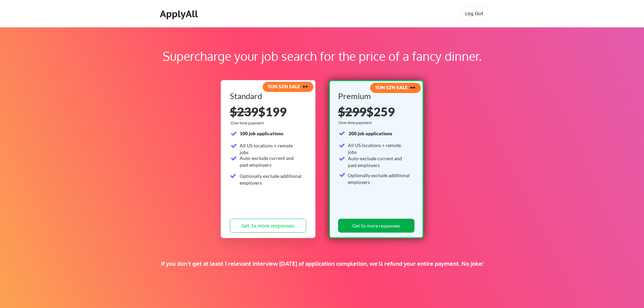 The height and width of the screenshot is (308, 644). Describe the element at coordinates (352, 112) in the screenshot. I see `s: $299` at that location.